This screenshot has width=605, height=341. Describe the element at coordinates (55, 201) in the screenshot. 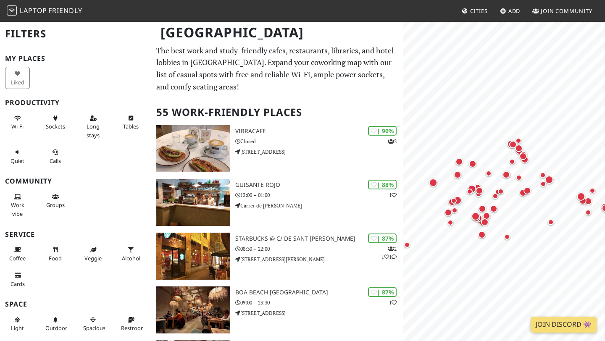

I see `button: Groups` at that location.